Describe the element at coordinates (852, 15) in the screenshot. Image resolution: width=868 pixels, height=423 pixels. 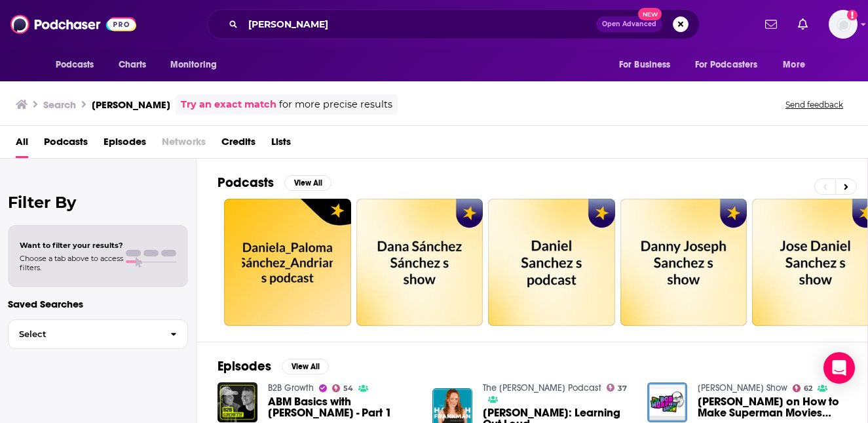
I see `svg: Add a profile image` at that location.